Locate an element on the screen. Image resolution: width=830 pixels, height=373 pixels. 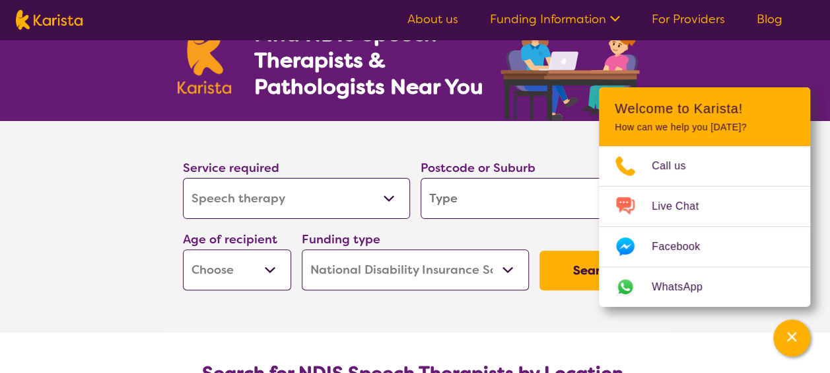
label: Funding type is located at coordinates (341, 239).